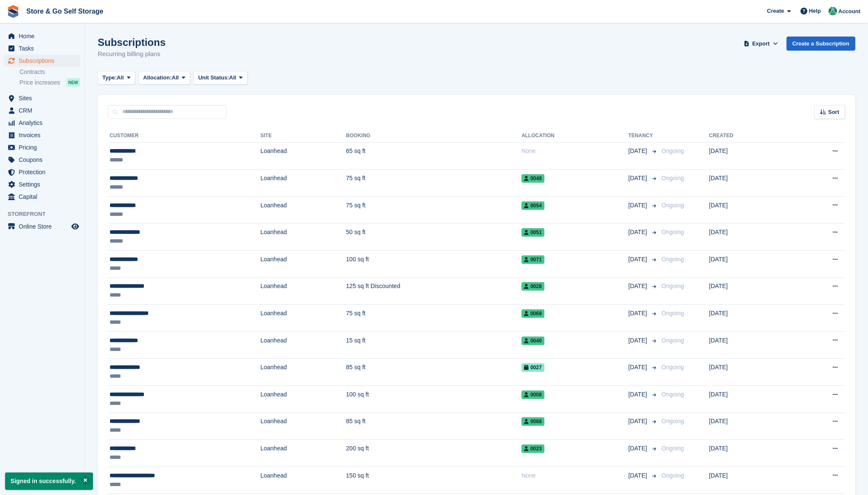  What do you see at coordinates (849, 11) in the screenshot?
I see `span: Account` at bounding box center [849, 11].